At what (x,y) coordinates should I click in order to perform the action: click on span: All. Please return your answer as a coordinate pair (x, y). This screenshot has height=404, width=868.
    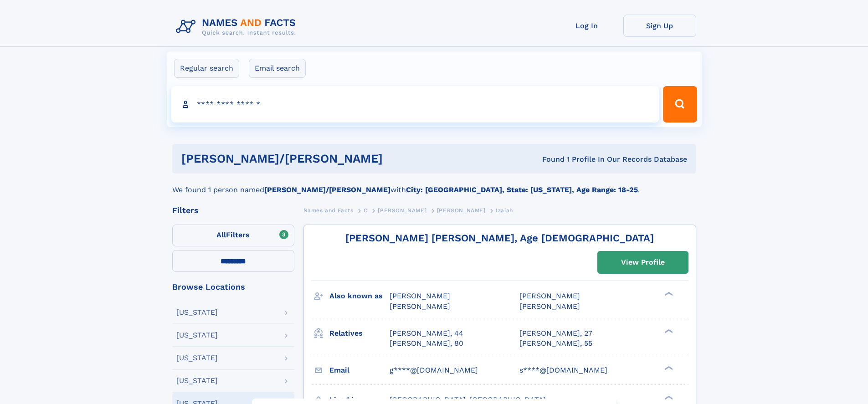
    Looking at the image, I should click on (221, 235).